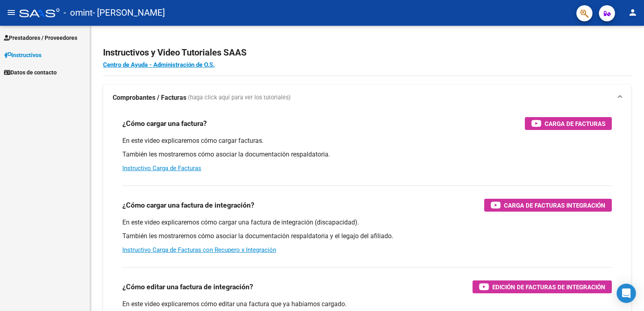 Image resolution: width=644 pixels, height=311 pixels. Describe the element at coordinates (78, 13) in the screenshot. I see `span: - omint` at that location.